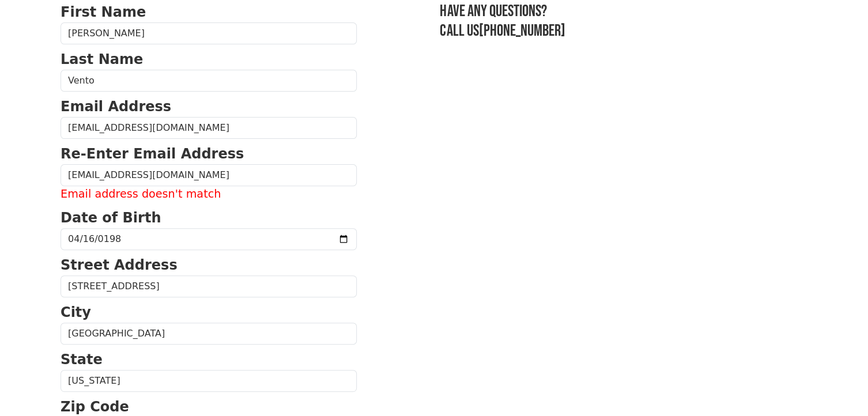  I want to click on strong: Date of Birth, so click(111, 218).